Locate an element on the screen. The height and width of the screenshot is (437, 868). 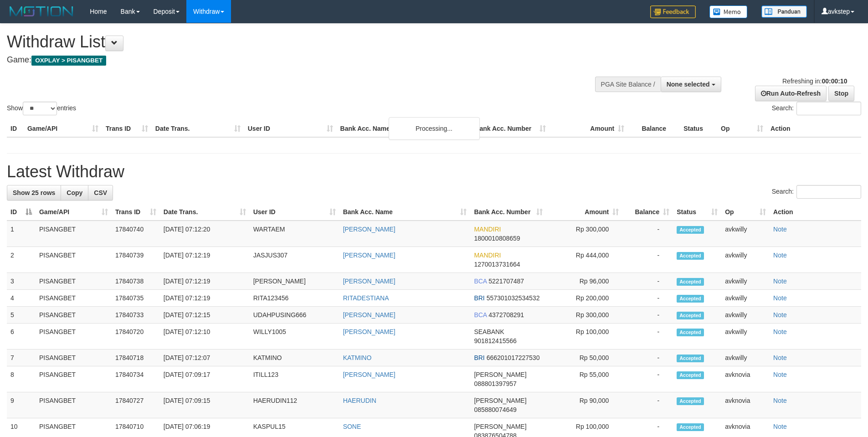
span: SEABANK is located at coordinates (489, 332).